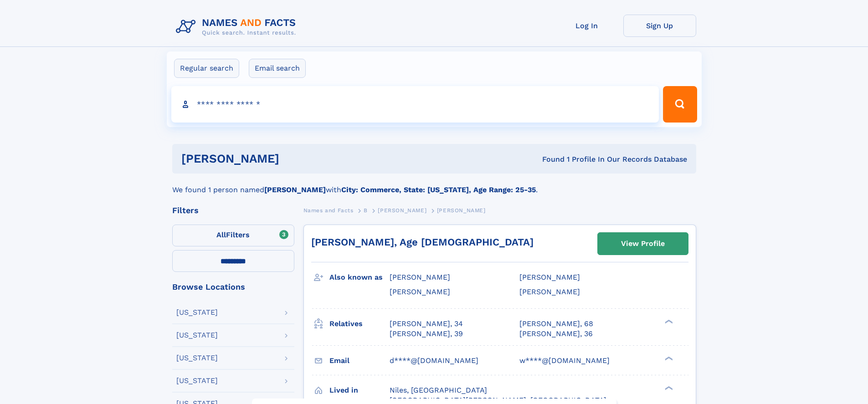 The height and width of the screenshot is (404, 868). I want to click on h3: Relatives, so click(359, 324).